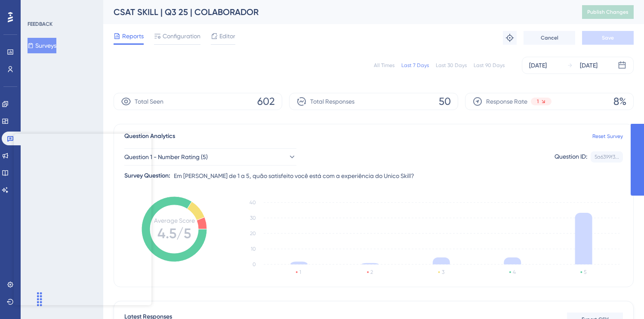 Image resolution: width=644 pixels, height=319 pixels. Describe the element at coordinates (254, 264) in the screenshot. I see `tspan: 0` at that location.